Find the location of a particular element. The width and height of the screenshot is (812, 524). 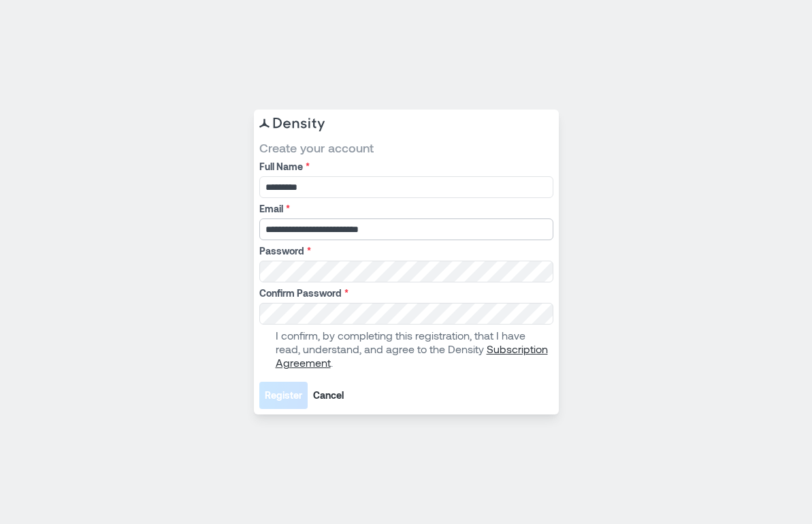

label: Confirm Password is located at coordinates (405, 294).